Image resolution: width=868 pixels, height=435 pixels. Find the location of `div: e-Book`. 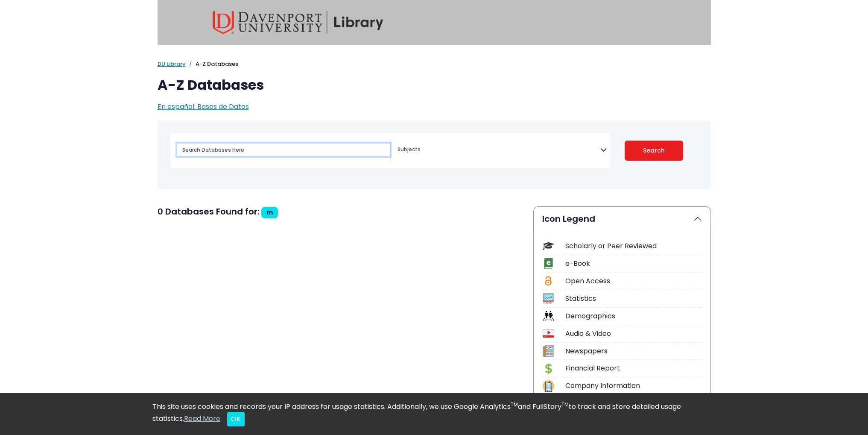

div: e-Book is located at coordinates (634, 264).